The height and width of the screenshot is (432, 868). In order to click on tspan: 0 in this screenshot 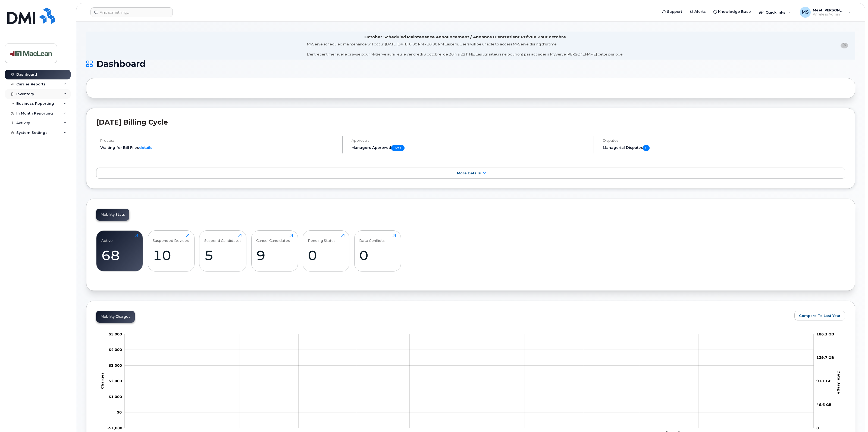, I will do `click(818, 428)`.